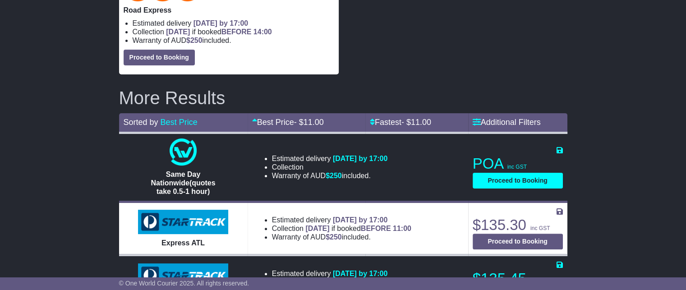 This screenshot has width=686, height=290. I want to click on span: 11:00, so click(402, 228).